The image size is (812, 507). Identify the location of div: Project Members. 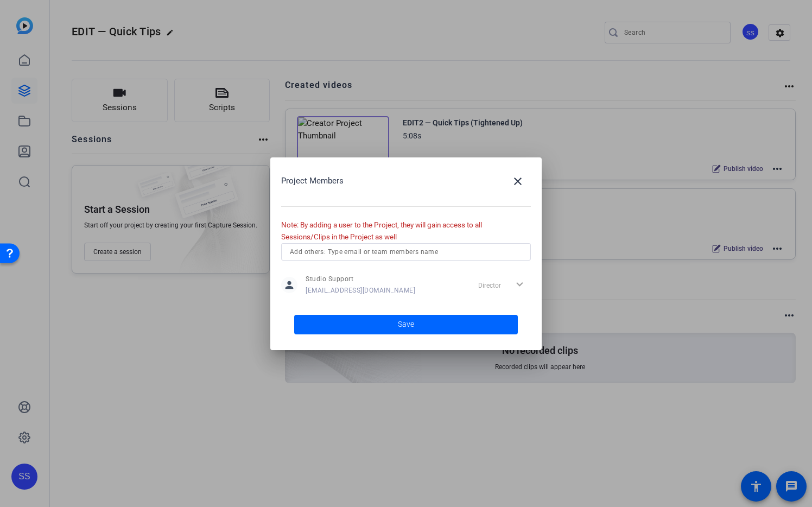
(406, 181).